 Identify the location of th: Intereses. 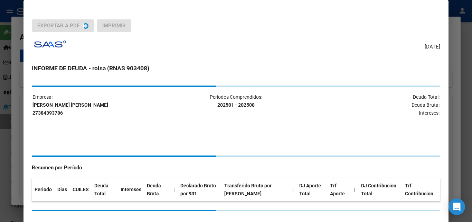
(131, 190).